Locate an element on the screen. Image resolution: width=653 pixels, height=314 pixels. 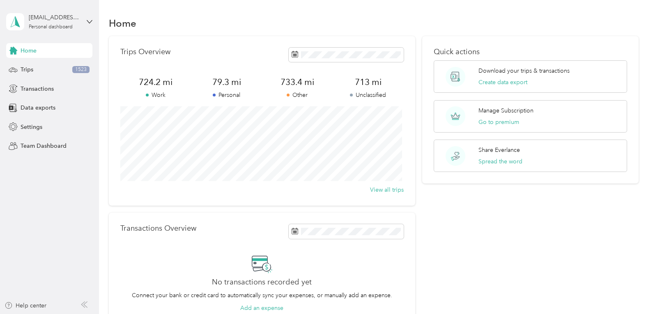
button: Create data export is located at coordinates (503, 82).